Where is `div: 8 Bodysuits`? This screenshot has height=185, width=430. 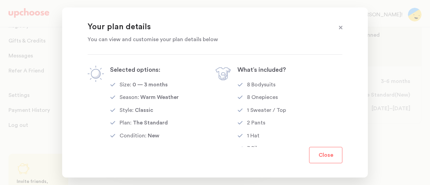 div: 8 Bodysuits is located at coordinates (261, 85).